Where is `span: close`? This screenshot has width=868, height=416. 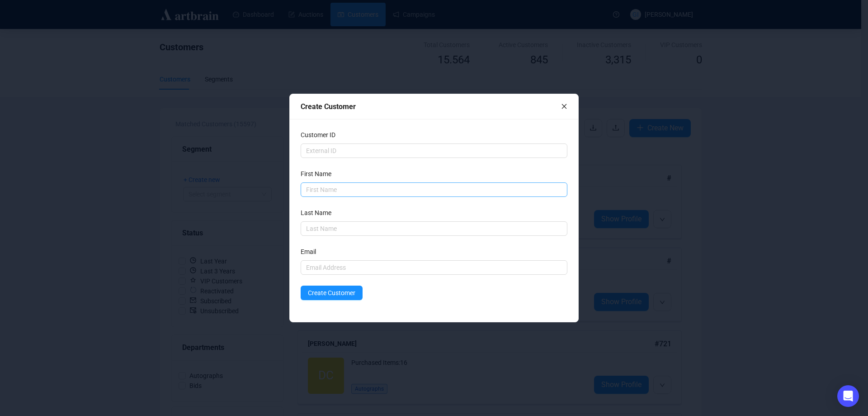
span: close is located at coordinates (565, 106).